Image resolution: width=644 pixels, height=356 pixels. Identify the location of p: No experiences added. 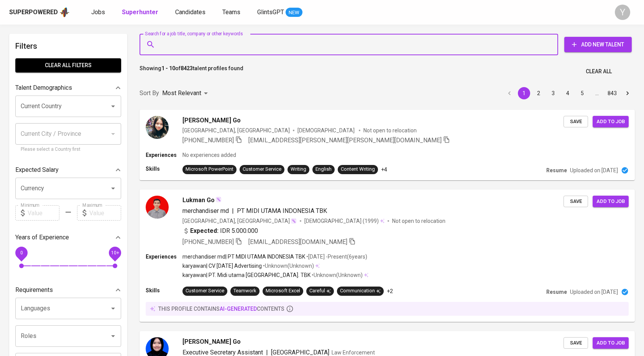
(209, 155).